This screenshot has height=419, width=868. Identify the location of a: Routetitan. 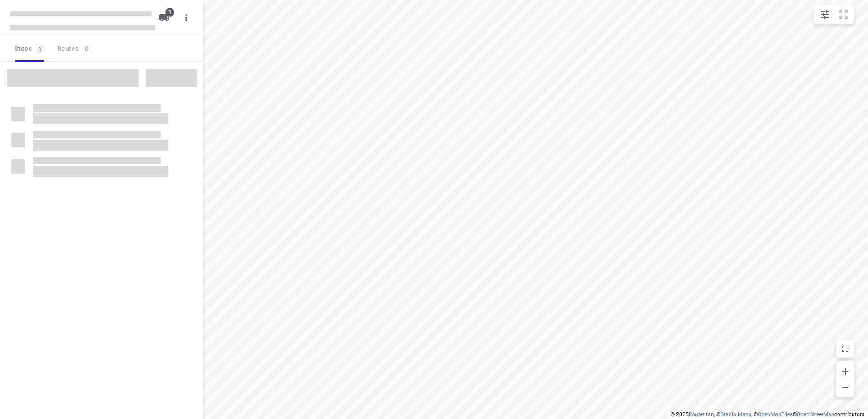
(701, 415).